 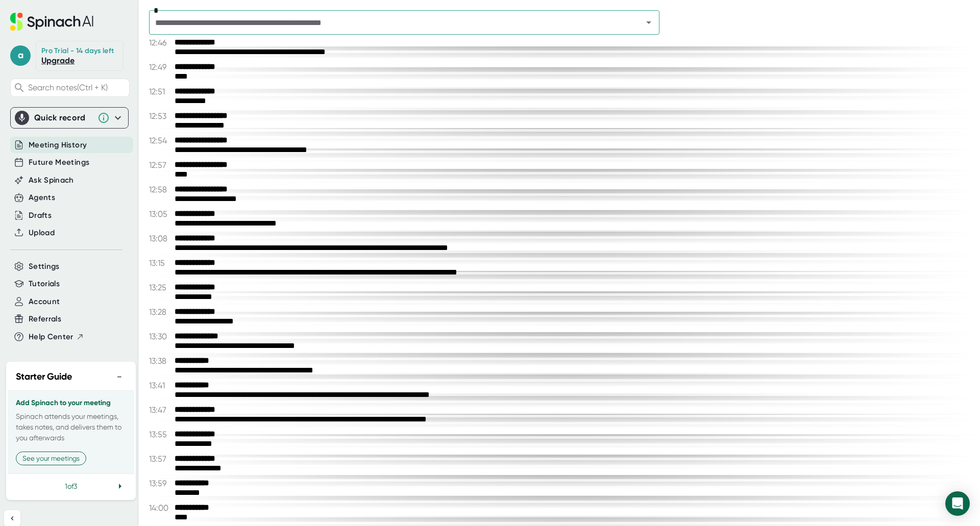 What do you see at coordinates (44, 302) in the screenshot?
I see `span: Account` at bounding box center [44, 302].